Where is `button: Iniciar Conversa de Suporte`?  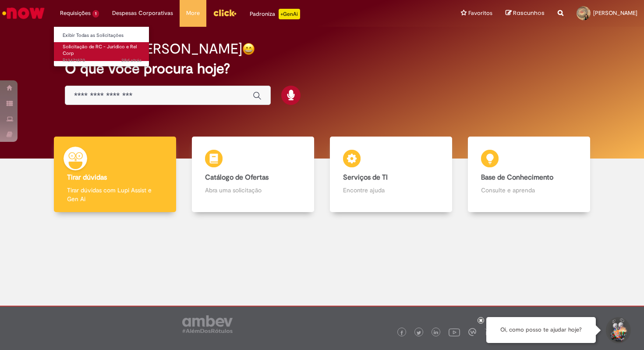 button: Iniciar Conversa de Suporte is located at coordinates (618, 330).